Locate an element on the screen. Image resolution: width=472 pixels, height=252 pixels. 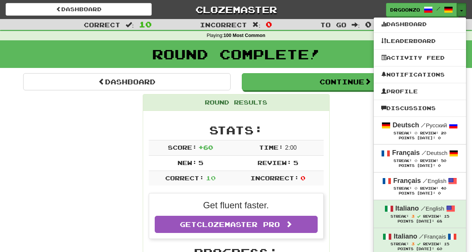
strong: 100 Most Common is located at coordinates (244, 35).